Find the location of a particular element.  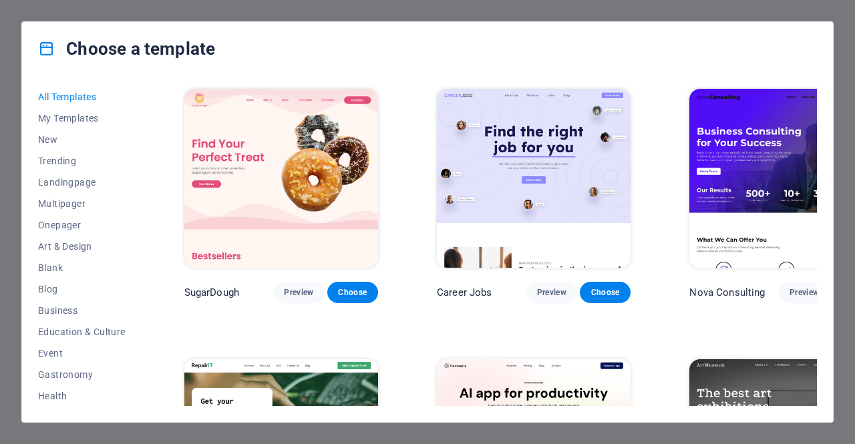

span: Health is located at coordinates (82, 396).